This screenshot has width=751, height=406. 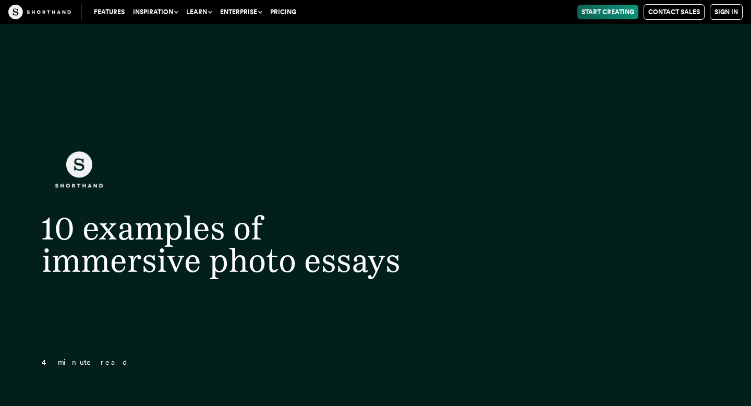 I want to click on button: Enterprise, so click(x=241, y=12).